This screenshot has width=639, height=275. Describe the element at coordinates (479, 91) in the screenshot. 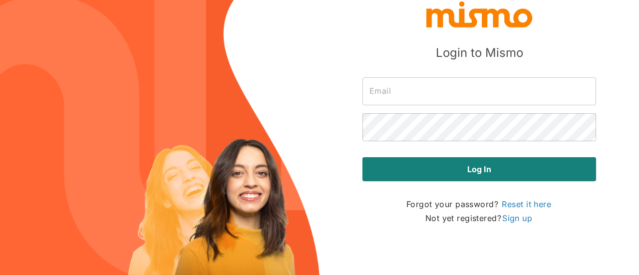

I see `input: Email` at that location.